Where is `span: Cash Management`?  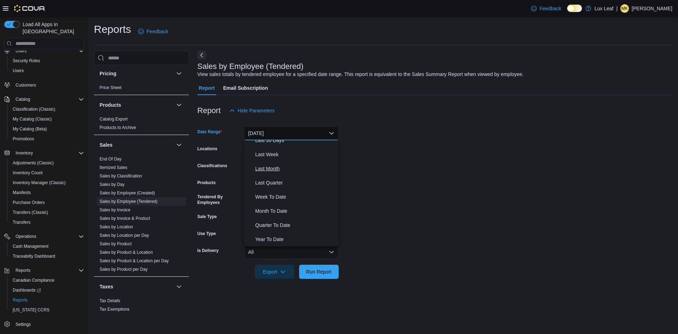
span: Cash Management is located at coordinates (47, 246).